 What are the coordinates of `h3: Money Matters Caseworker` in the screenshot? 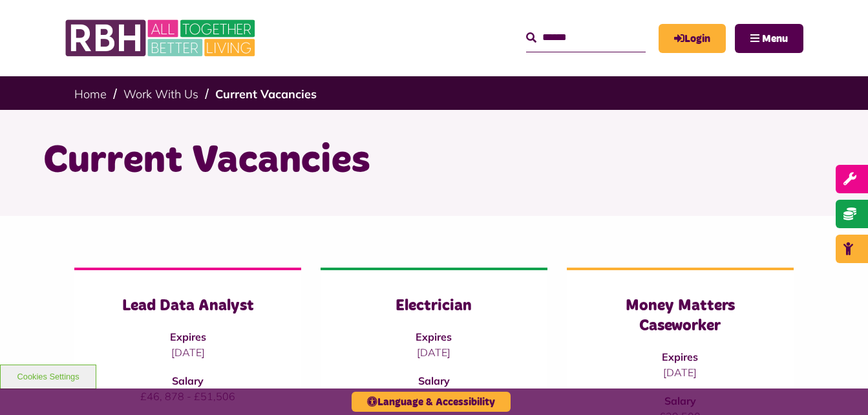 It's located at (680, 316).